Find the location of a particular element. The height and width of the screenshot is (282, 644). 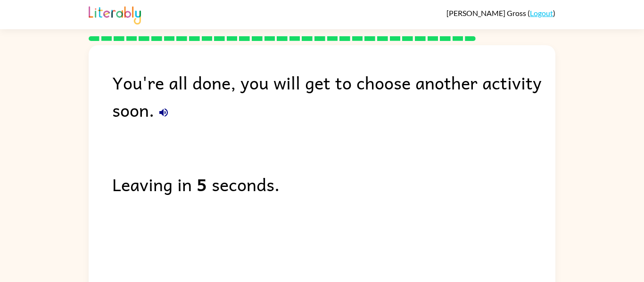

b: 5 is located at coordinates (202, 184).